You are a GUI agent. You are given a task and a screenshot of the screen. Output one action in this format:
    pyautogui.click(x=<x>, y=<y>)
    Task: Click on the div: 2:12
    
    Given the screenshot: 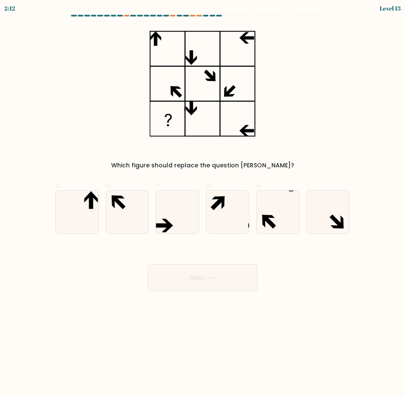 What is the action you would take?
    pyautogui.click(x=10, y=8)
    